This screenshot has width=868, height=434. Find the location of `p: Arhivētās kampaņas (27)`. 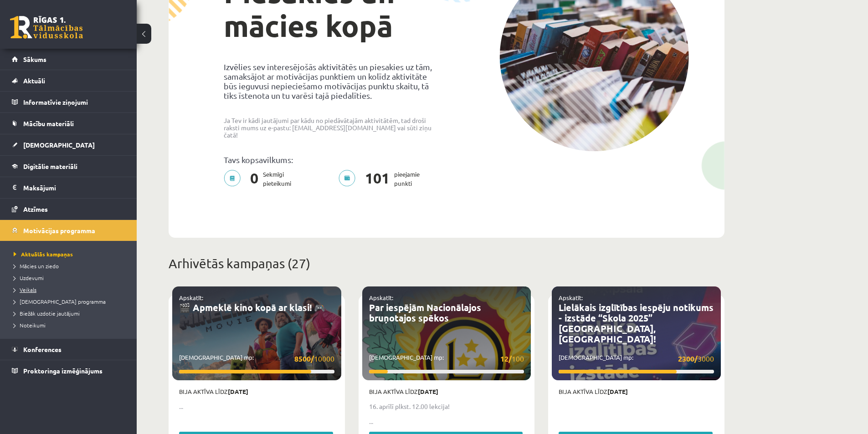

p: Arhivētās kampaņas (27) is located at coordinates (446, 263).